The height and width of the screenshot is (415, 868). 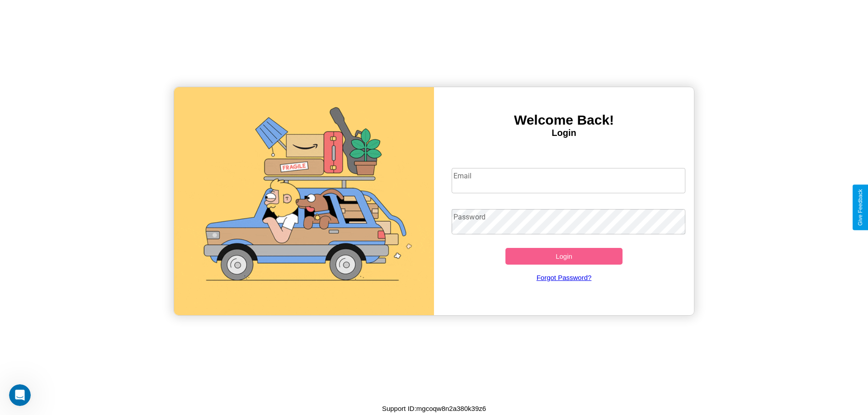 I want to click on a: Forgot Password?, so click(x=564, y=277).